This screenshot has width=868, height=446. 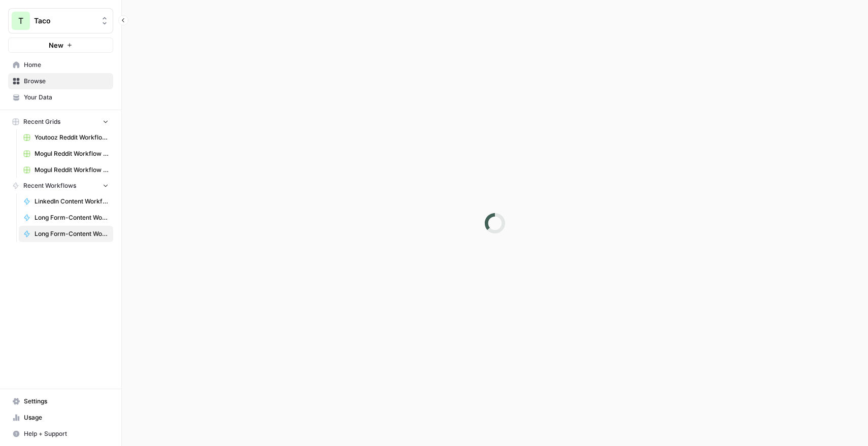 What do you see at coordinates (60, 98) in the screenshot?
I see `a: Your Data` at bounding box center [60, 98].